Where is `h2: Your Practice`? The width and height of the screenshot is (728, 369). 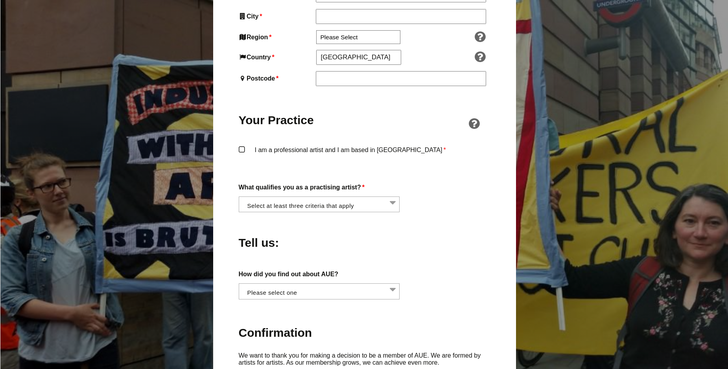 h2: Your Practice is located at coordinates (276, 120).